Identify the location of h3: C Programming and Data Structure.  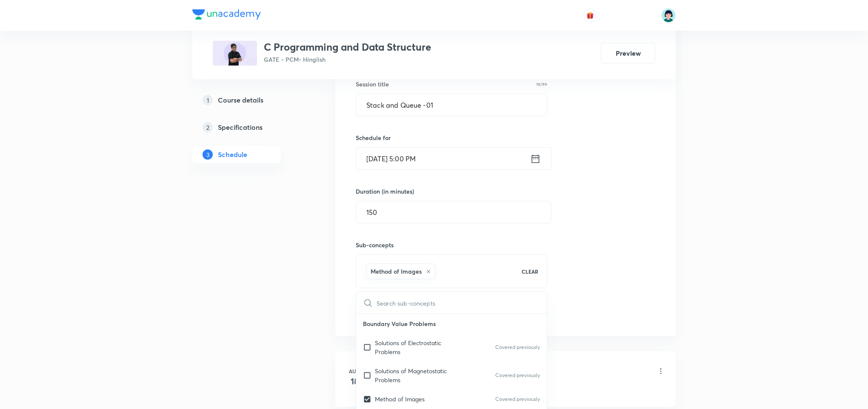
(347, 47).